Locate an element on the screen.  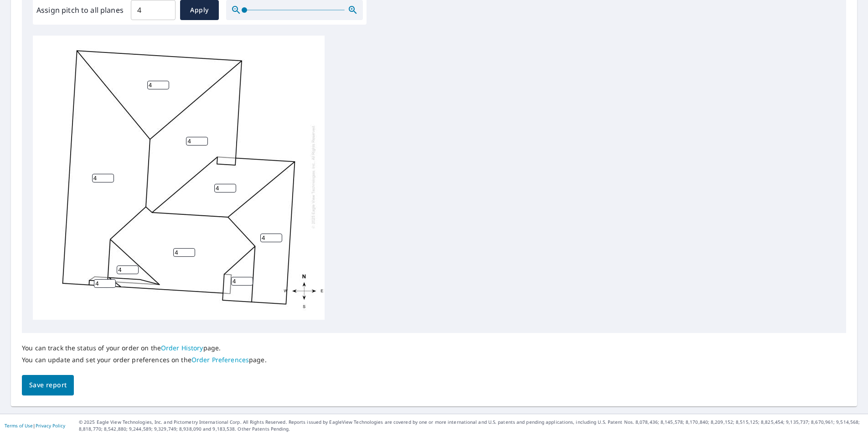
span: Save report is located at coordinates (48, 385).